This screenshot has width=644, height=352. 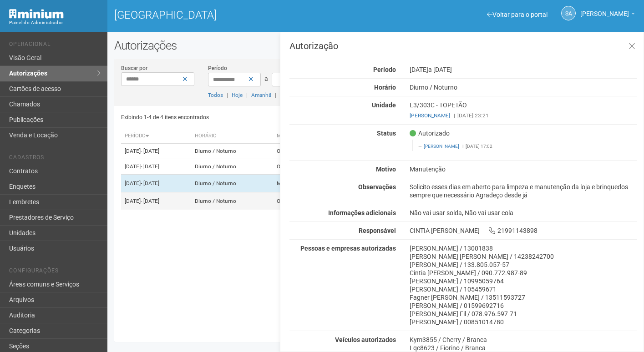 What do you see at coordinates (463, 46) in the screenshot?
I see `h3: Autorização` at bounding box center [463, 46].